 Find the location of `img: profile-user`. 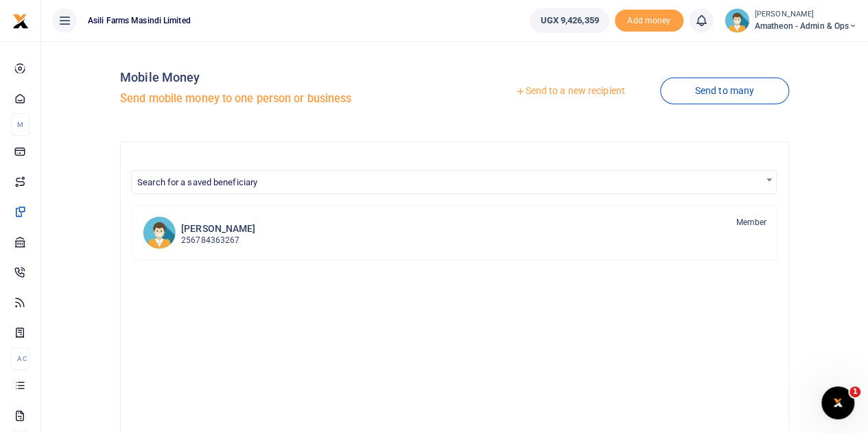

img: profile-user is located at coordinates (737, 20).